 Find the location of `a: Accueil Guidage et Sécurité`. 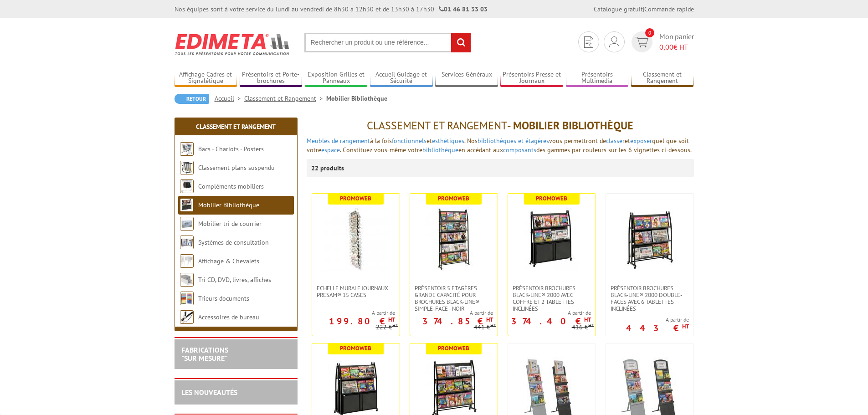

a: Accueil Guidage et Sécurité is located at coordinates (401, 78).